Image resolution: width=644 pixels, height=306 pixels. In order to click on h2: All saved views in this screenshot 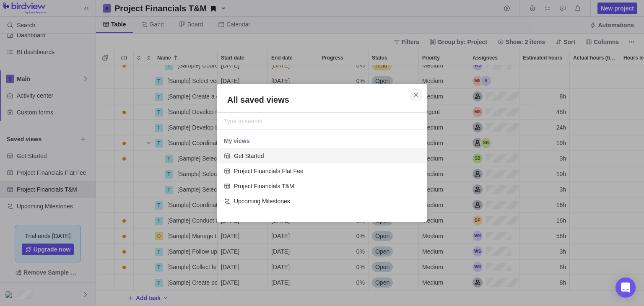, I will do `click(322, 100)`.